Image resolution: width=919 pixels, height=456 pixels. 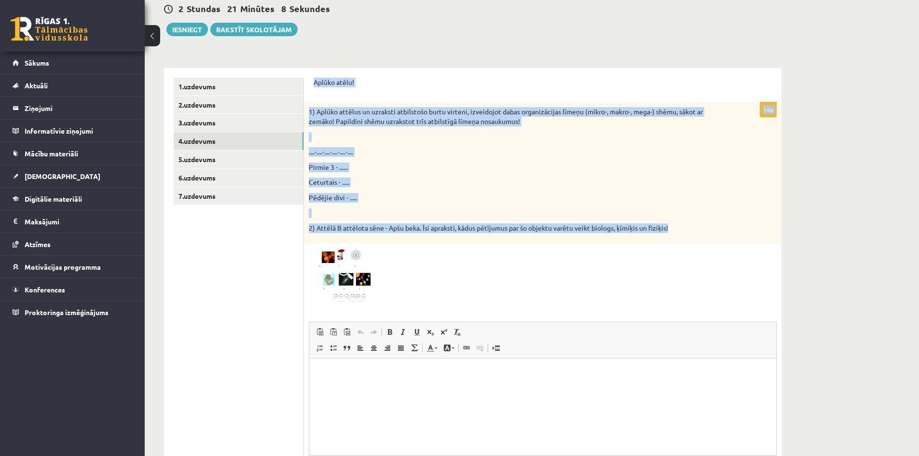 I want to click on a: Ziņojumi, so click(x=72, y=108).